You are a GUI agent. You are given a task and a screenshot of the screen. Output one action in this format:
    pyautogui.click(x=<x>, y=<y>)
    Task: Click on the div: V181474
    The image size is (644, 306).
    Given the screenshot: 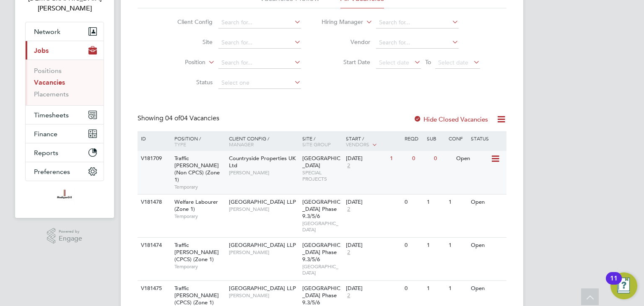 What is the action you would take?
    pyautogui.click(x=153, y=245)
    